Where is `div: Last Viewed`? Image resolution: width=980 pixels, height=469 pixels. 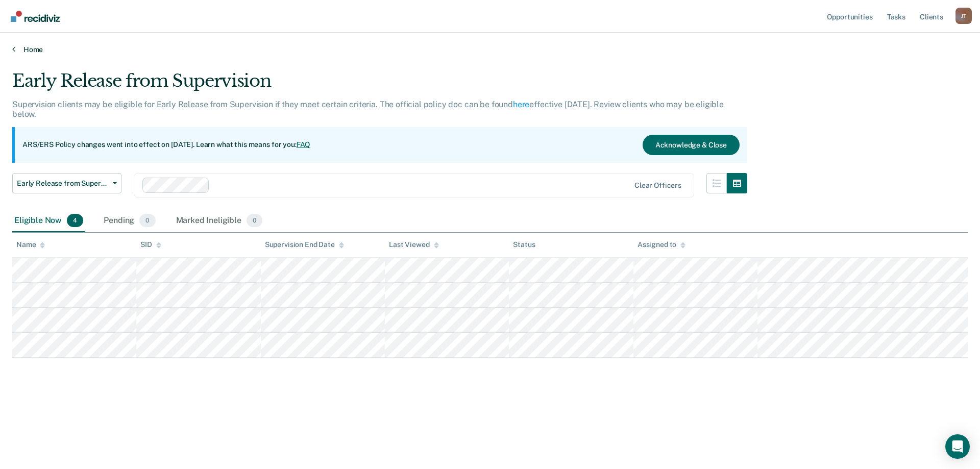 div: Last Viewed is located at coordinates (414, 245).